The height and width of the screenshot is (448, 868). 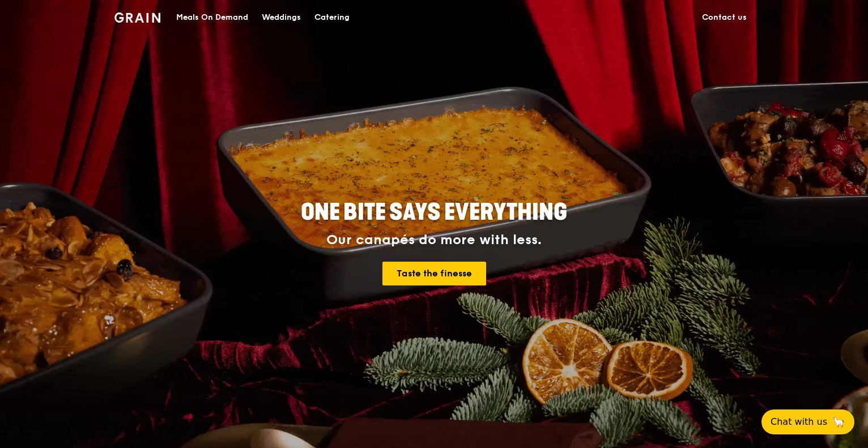 I want to click on div: Catering, so click(x=332, y=17).